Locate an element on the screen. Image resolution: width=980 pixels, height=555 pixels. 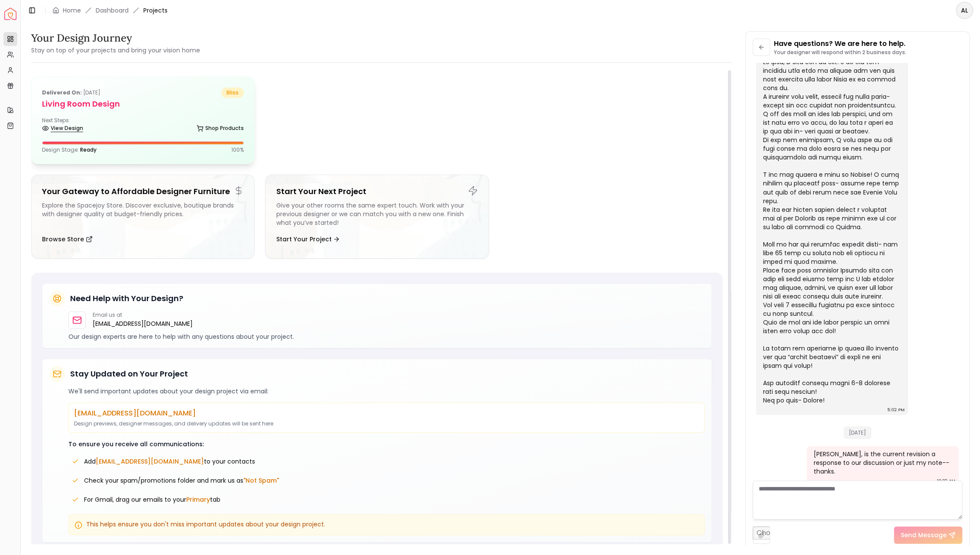
h5: Start Your Next Project is located at coordinates (377, 192).